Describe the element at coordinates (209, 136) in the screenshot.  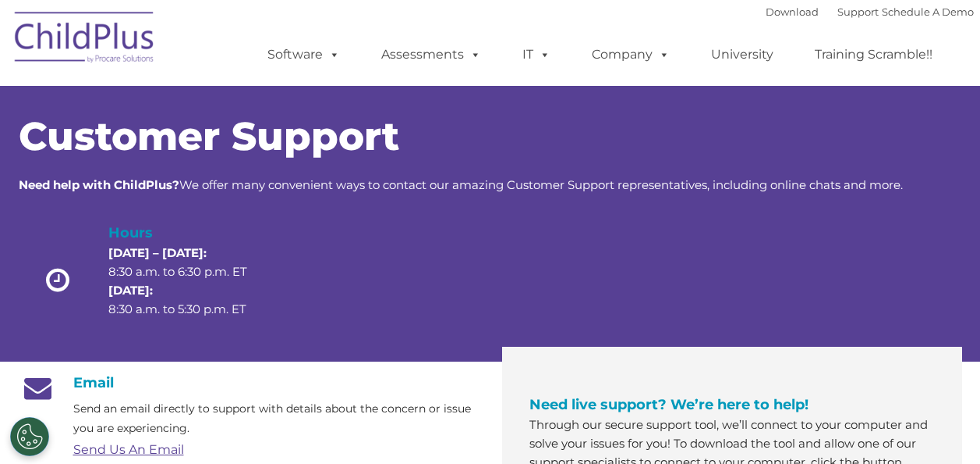
I see `span: Customer Support` at that location.